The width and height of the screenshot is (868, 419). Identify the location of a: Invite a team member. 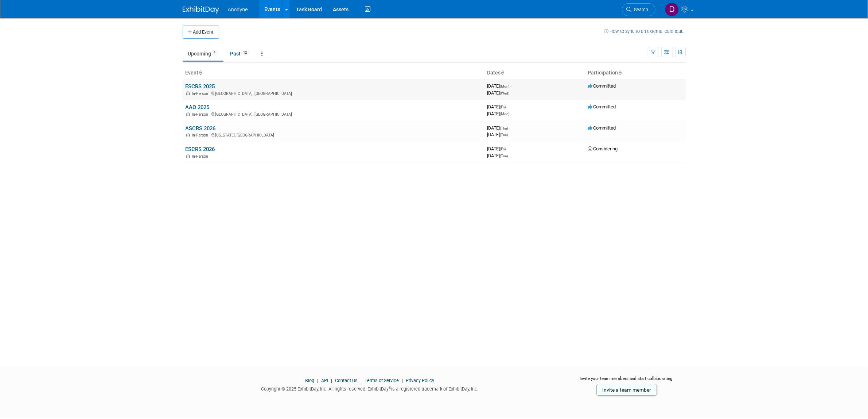
(627, 390).